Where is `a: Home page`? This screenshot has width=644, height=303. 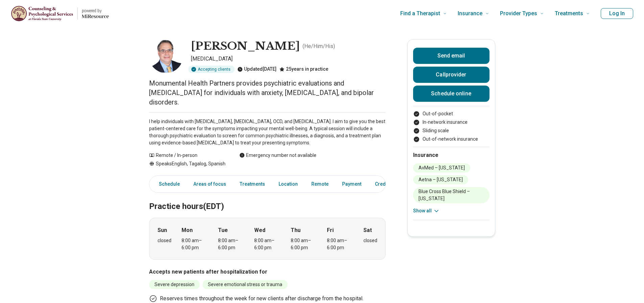 a: Home page is located at coordinates (60, 13).